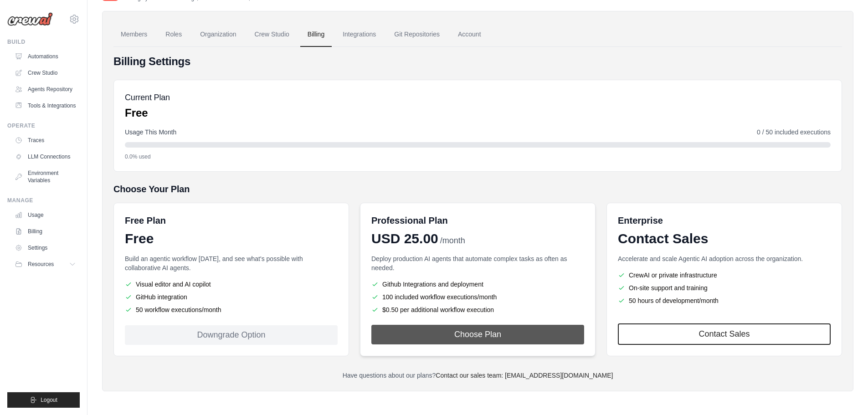 Image resolution: width=868 pixels, height=415 pixels. Describe the element at coordinates (469, 34) in the screenshot. I see `a: Account` at that location.